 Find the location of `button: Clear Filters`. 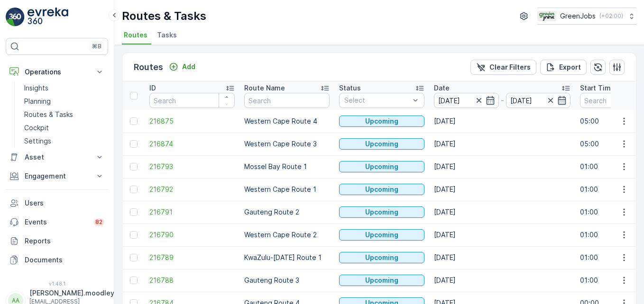

button: Clear Filters is located at coordinates (503, 67).